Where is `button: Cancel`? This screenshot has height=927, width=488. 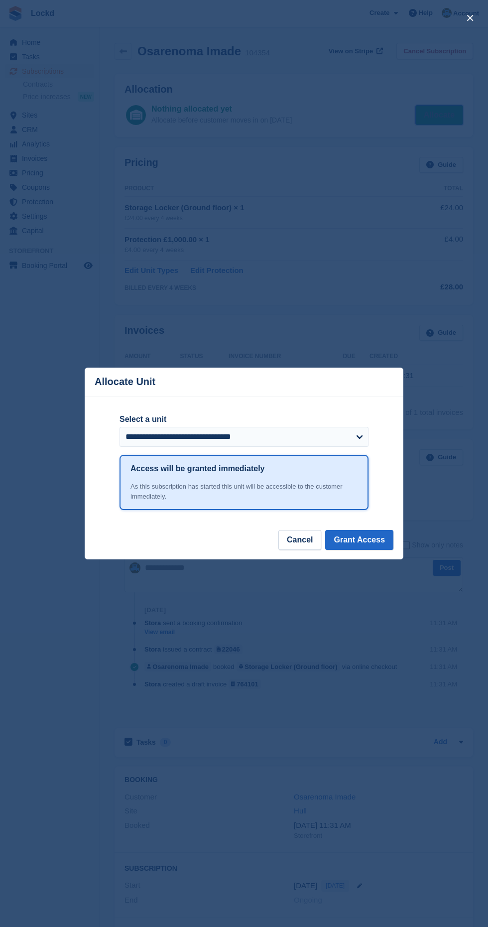 button: Cancel is located at coordinates (300, 540).